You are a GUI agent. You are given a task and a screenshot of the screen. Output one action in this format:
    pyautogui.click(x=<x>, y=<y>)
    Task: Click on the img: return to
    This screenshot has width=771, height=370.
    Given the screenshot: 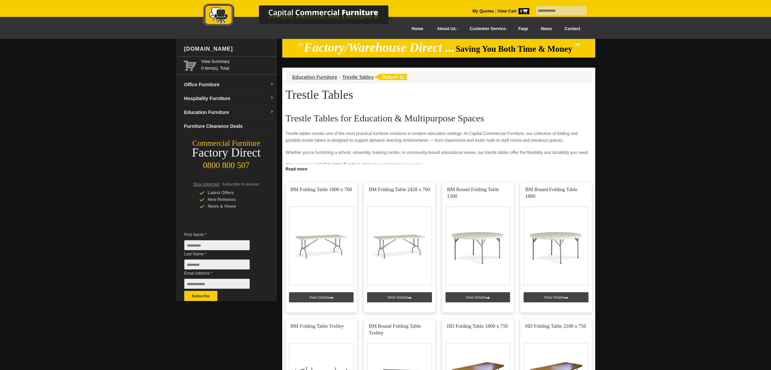 What is the action you would take?
    pyautogui.click(x=390, y=77)
    